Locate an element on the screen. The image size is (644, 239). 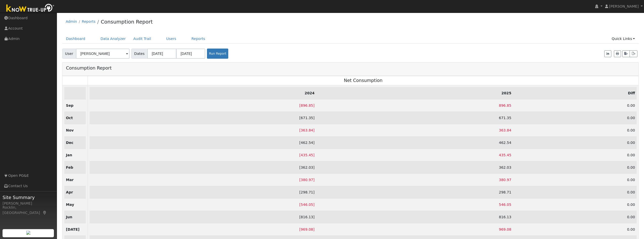
strong: Dec is located at coordinates (70, 143).